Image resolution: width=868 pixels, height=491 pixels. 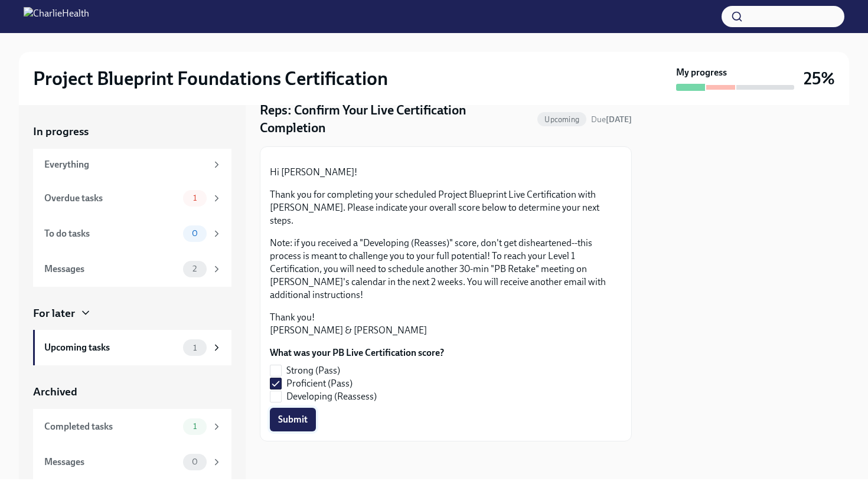 What do you see at coordinates (133, 132) in the screenshot?
I see `a: In progress` at bounding box center [133, 132].